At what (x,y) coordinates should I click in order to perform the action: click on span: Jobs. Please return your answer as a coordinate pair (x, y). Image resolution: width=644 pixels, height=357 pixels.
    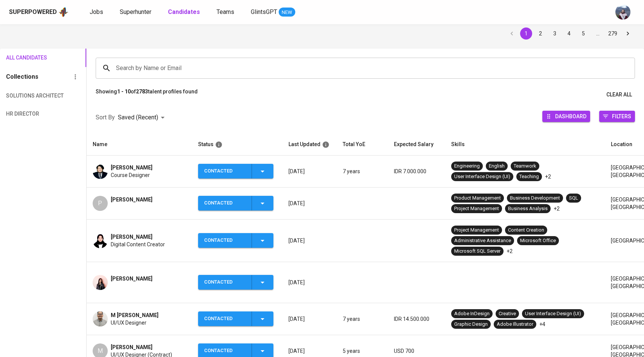
    Looking at the image, I should click on (96, 12).